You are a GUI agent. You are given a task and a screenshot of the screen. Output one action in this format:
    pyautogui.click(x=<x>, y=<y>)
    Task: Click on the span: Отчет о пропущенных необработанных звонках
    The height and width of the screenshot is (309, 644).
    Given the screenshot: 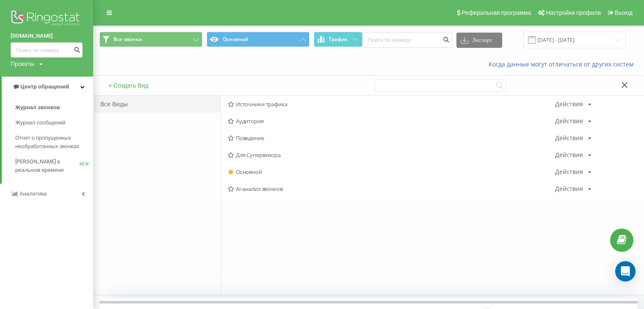 What is the action you would take?
    pyautogui.click(x=52, y=142)
    